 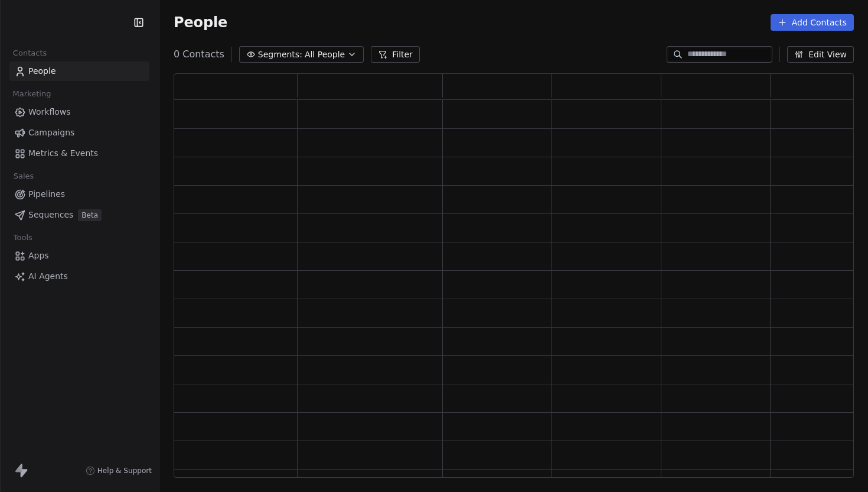 What do you see at coordinates (38, 256) in the screenshot?
I see `span: Apps` at bounding box center [38, 256].